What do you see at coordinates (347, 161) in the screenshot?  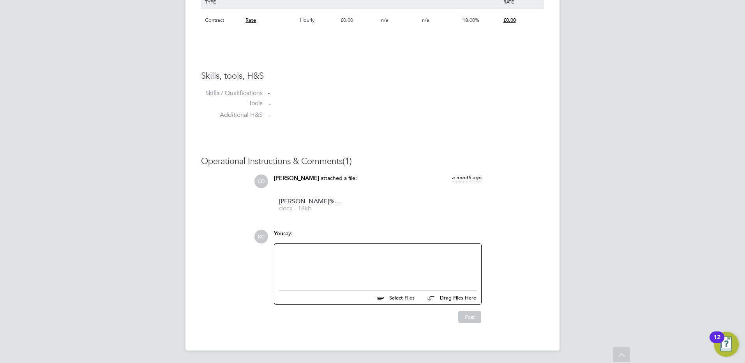 I see `span: (1)` at bounding box center [347, 161].